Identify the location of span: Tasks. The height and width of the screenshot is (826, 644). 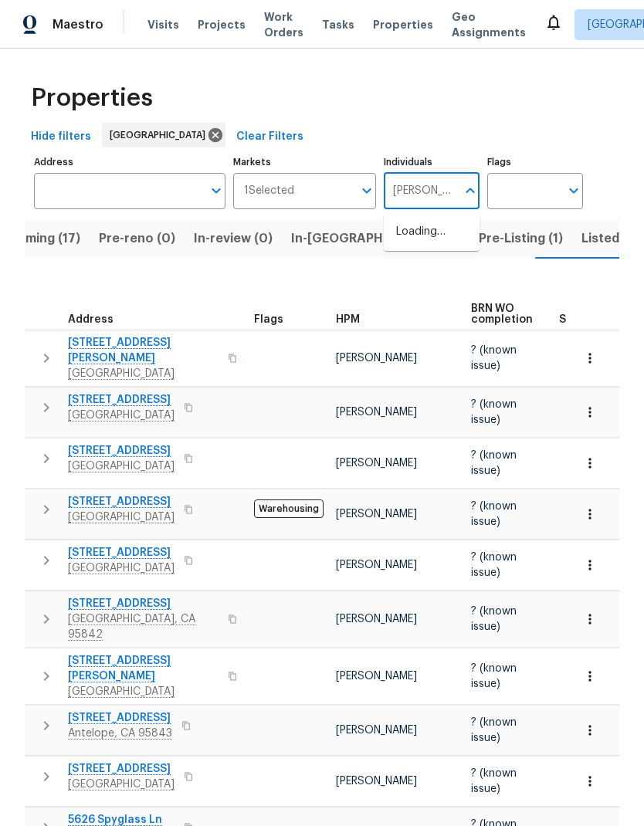
(338, 25).